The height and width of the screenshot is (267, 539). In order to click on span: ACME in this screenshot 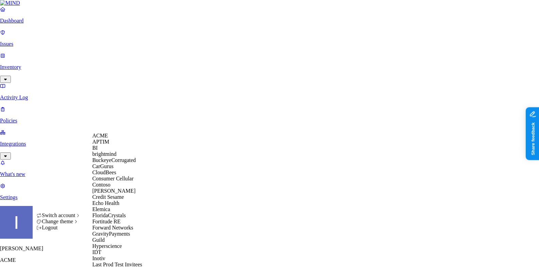, I will do `click(100, 135)`.